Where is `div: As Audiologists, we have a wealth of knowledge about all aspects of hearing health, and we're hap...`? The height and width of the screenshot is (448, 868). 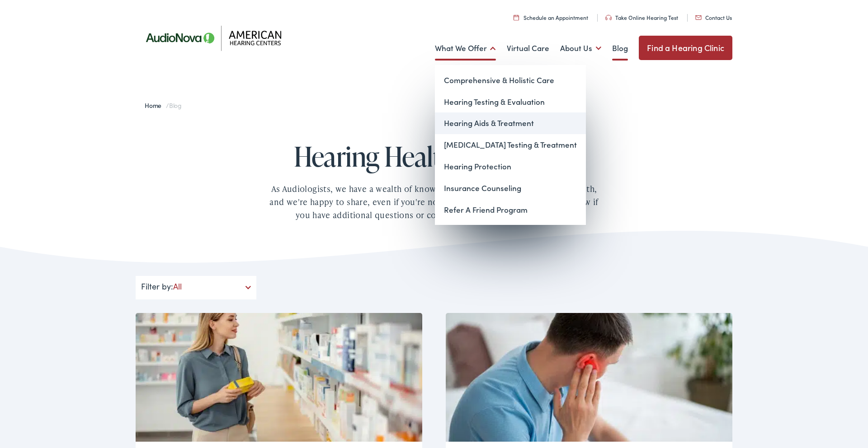
div: As Audiologists, we have a wealth of knowledge about all aspects of hearing health, and we're hap... is located at coordinates (434, 202).